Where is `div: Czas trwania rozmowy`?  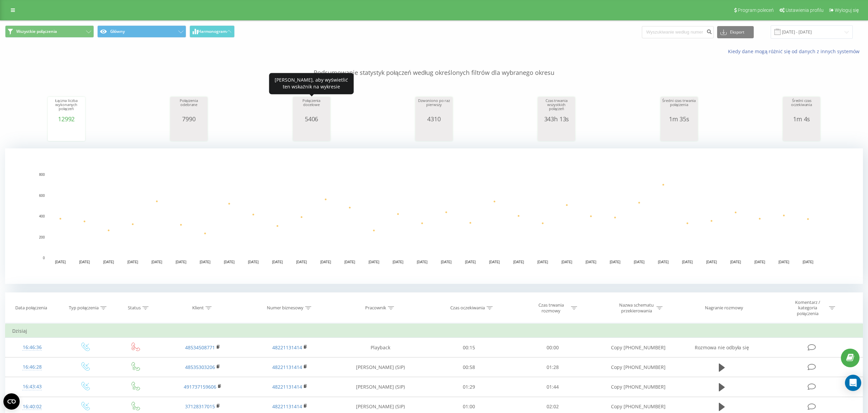
div: Czas trwania rozmowy is located at coordinates (551, 308).